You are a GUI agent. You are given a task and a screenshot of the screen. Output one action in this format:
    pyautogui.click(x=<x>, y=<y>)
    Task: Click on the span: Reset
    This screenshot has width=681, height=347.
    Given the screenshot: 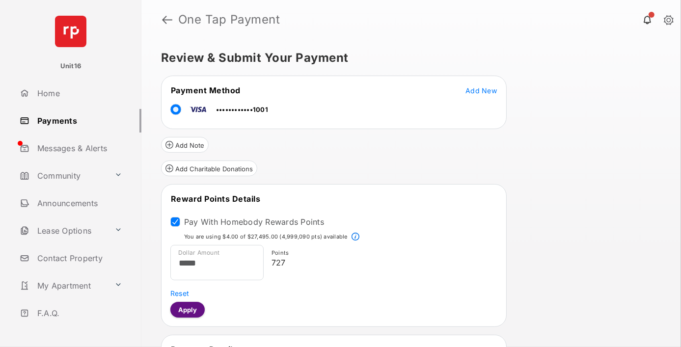 What is the action you would take?
    pyautogui.click(x=180, y=293)
    